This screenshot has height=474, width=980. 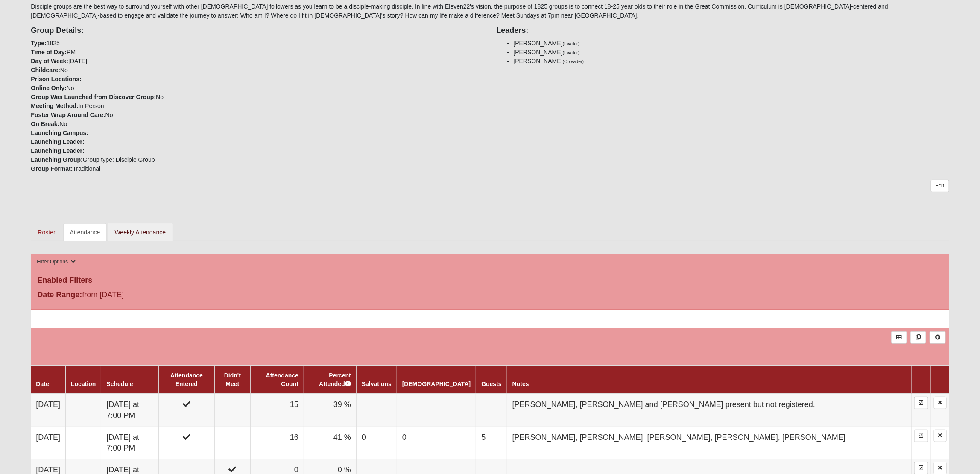 What do you see at coordinates (329, 443) in the screenshot?
I see `td: 41 %` at bounding box center [329, 443].